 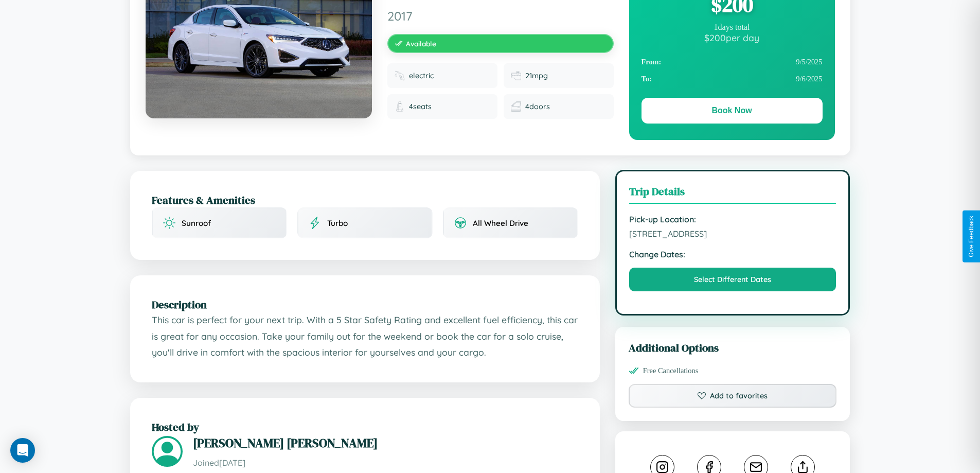 I want to click on span: 21 mpg, so click(x=537, y=76).